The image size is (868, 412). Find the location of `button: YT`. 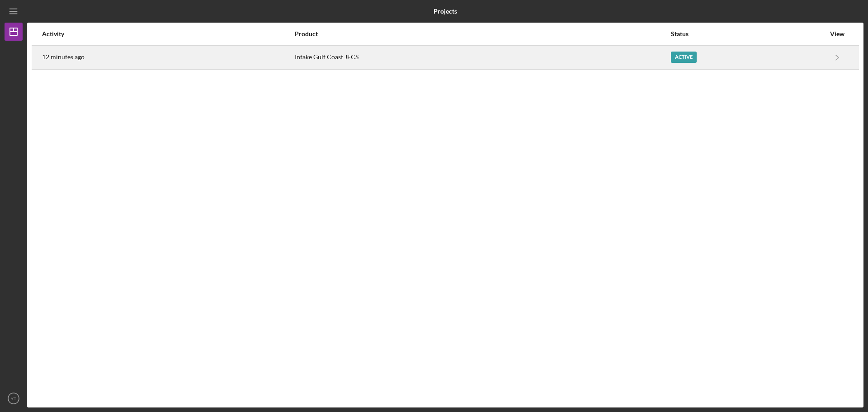

button: YT is located at coordinates (13, 399).